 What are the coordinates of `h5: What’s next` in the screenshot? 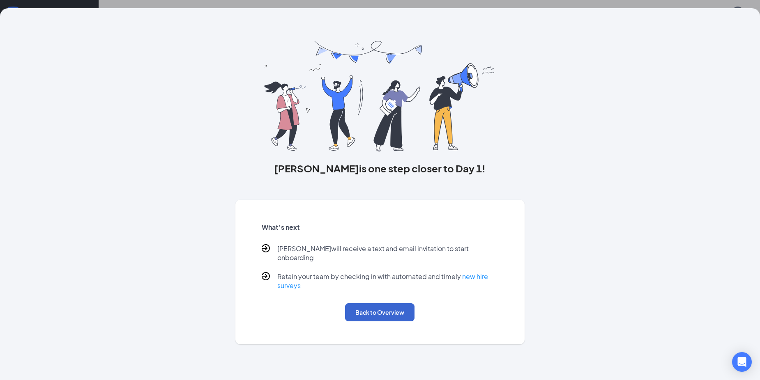 It's located at (380, 228).